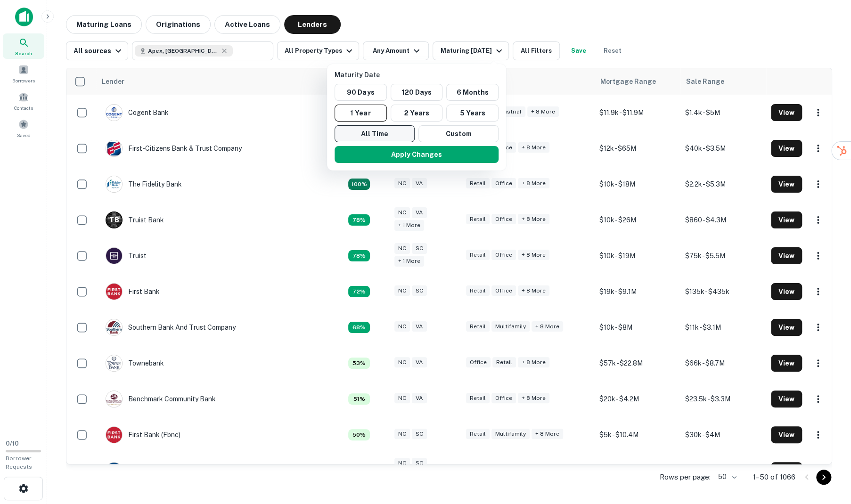 Image resolution: width=851 pixels, height=504 pixels. What do you see at coordinates (472, 92) in the screenshot?
I see `button: 6 Months` at bounding box center [472, 92].